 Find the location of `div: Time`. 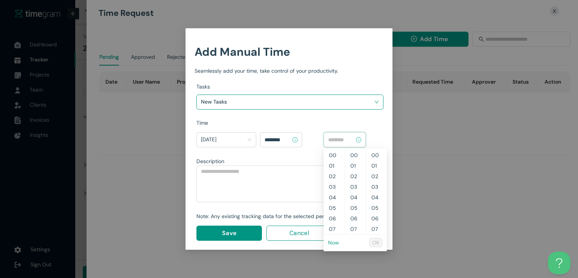

div: Time is located at coordinates (290, 123).